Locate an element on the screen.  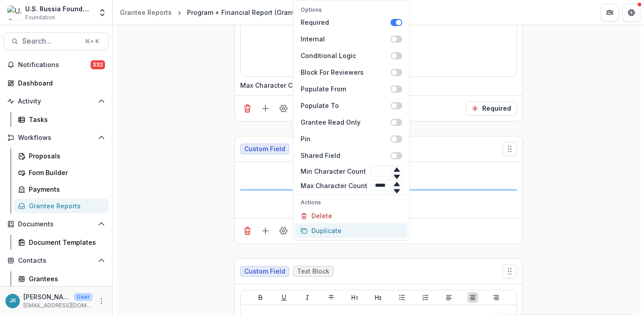
p: User is located at coordinates (83, 297).